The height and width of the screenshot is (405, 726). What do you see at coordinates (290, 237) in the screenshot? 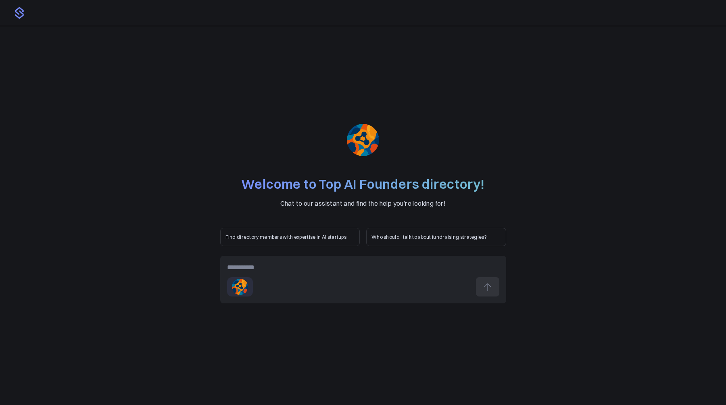
I see `p: Find directory members with expertise in AI startups` at bounding box center [290, 237].